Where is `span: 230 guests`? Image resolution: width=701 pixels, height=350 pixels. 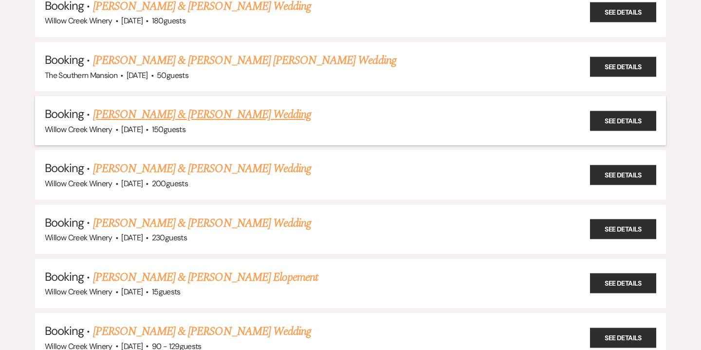 span: 230 guests is located at coordinates (169, 237).